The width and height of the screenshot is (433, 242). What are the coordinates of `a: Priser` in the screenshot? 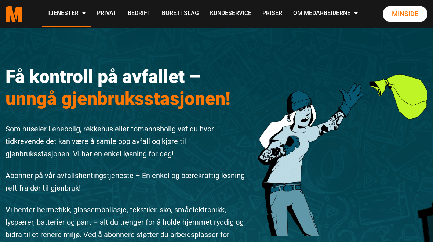 It's located at (272, 14).